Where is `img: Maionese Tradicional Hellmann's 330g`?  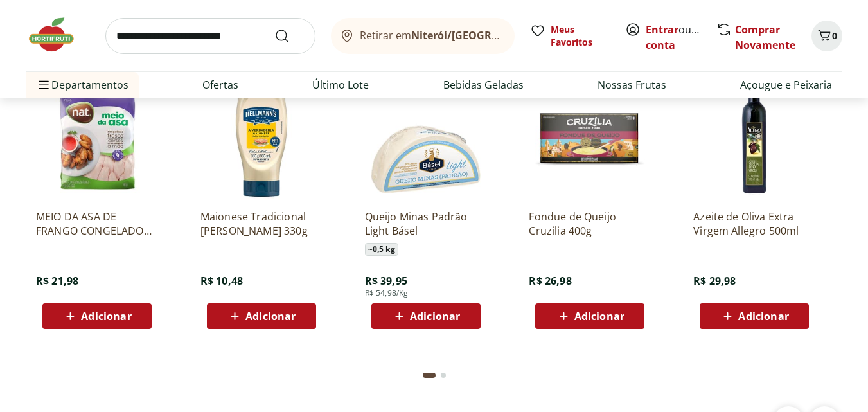 img: Maionese Tradicional Hellmann's 330g is located at coordinates (261, 138).